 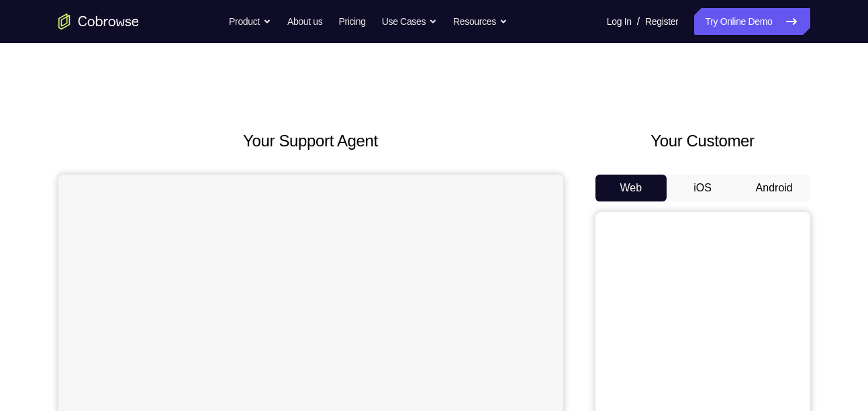 I want to click on button: Product, so click(x=250, y=21).